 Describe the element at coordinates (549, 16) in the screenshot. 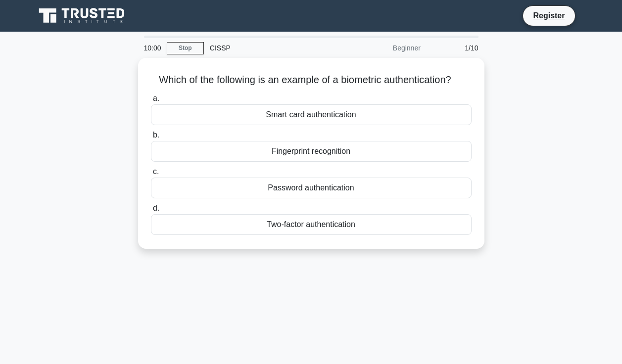

I see `a: Register` at that location.